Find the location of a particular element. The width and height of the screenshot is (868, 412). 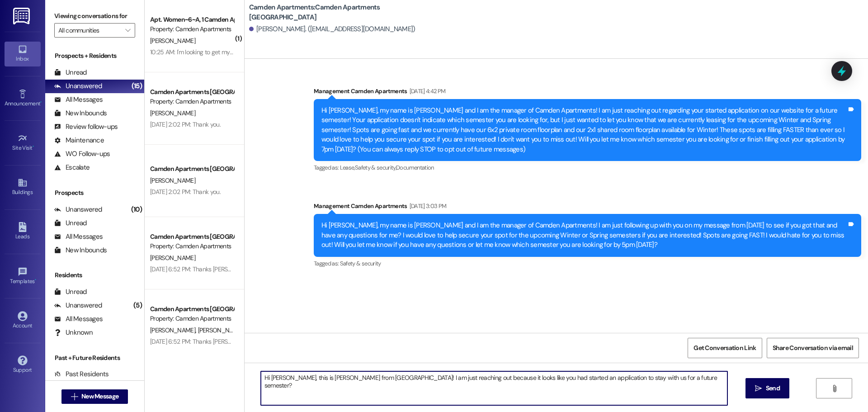

div: 10:25 AM: I'm looking to get my esa but what are the rules and requirements and things I need don... is located at coordinates (290, 52).